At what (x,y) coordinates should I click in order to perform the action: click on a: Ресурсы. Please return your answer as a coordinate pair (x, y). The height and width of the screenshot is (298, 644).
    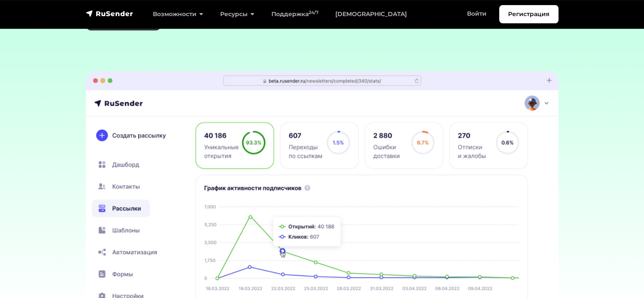
    Looking at the image, I should click on (237, 14).